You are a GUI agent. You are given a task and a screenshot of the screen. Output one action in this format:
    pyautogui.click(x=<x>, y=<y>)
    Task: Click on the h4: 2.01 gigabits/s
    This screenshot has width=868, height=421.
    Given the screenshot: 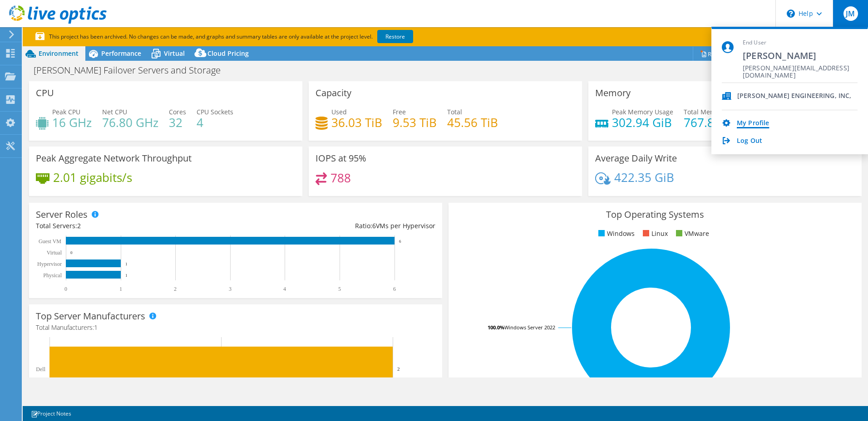 What is the action you would take?
    pyautogui.click(x=92, y=178)
    